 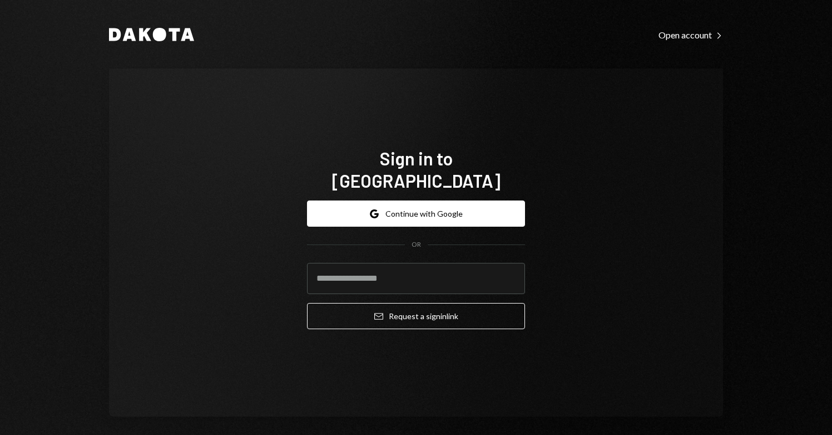 I want to click on button: Continue with Google, so click(x=416, y=213).